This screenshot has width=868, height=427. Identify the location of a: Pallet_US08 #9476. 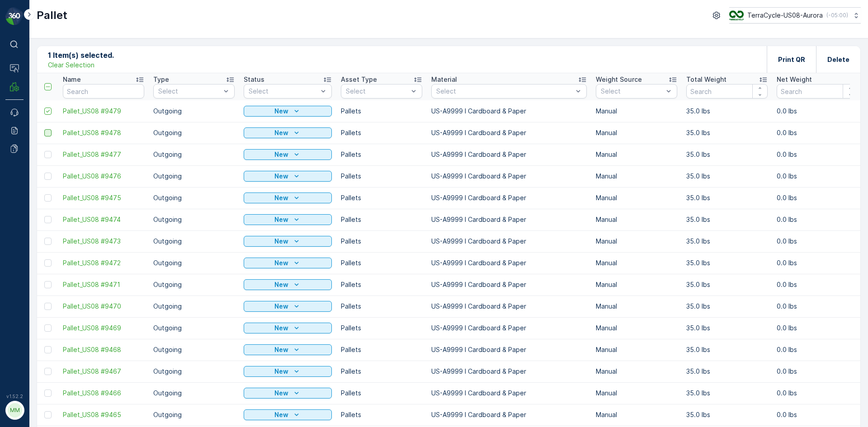
(103, 176).